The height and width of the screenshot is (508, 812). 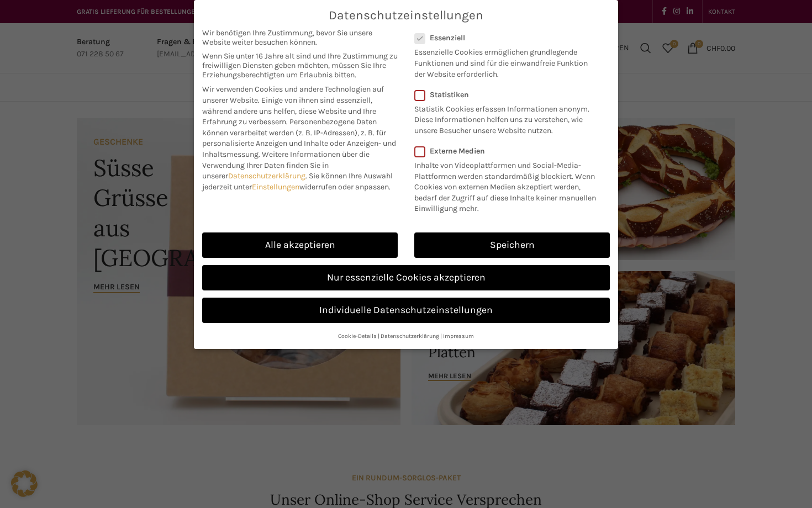 What do you see at coordinates (512, 245) in the screenshot?
I see `a: Speichern` at bounding box center [512, 245].